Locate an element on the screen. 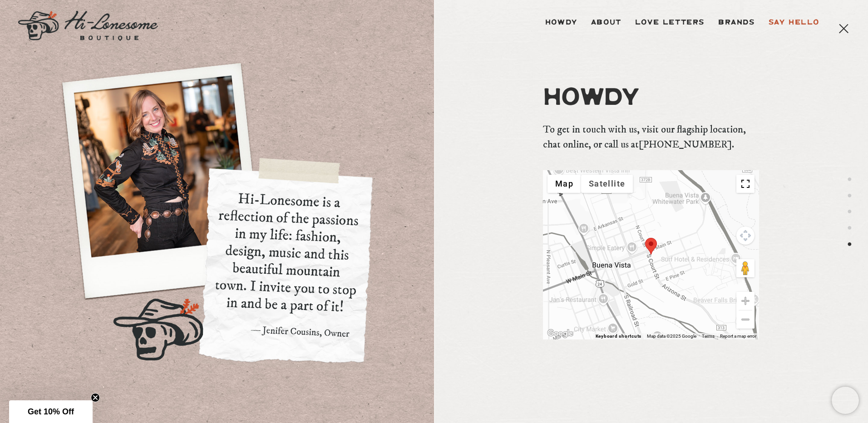  img: logo is located at coordinates (88, 26).